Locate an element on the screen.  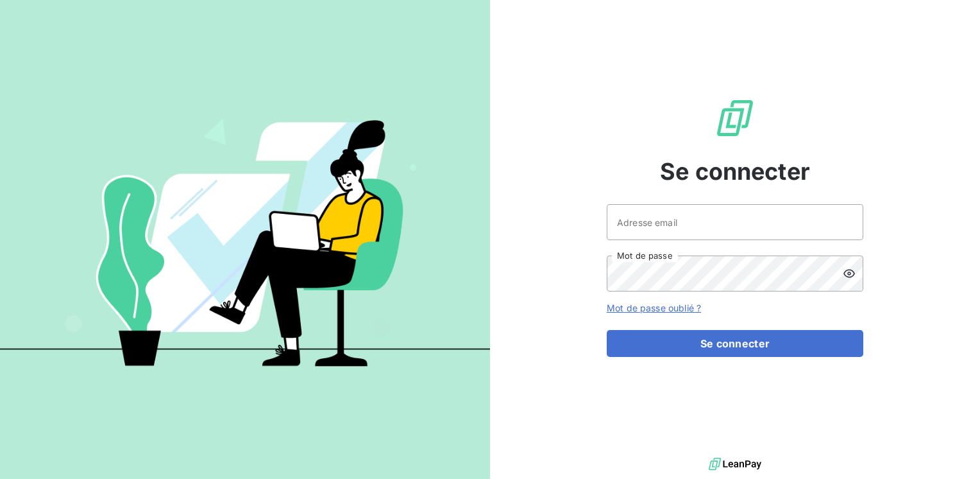
a: Mot de passe oublié ? is located at coordinates (654, 307).